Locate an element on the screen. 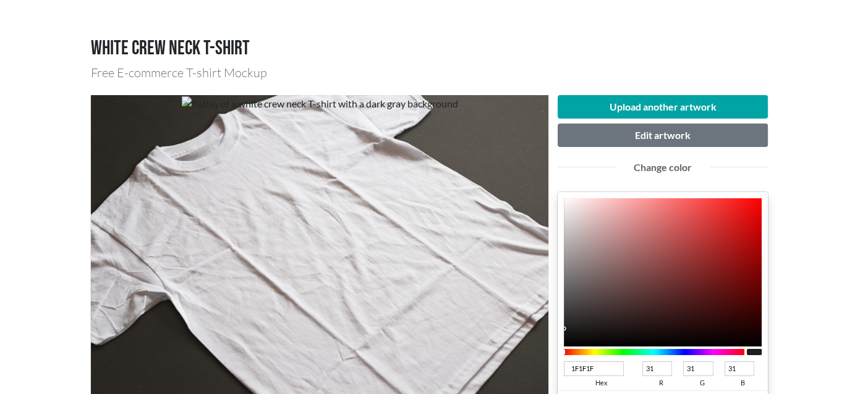 This screenshot has height=394, width=868. button: Upload another artwork is located at coordinates (663, 107).